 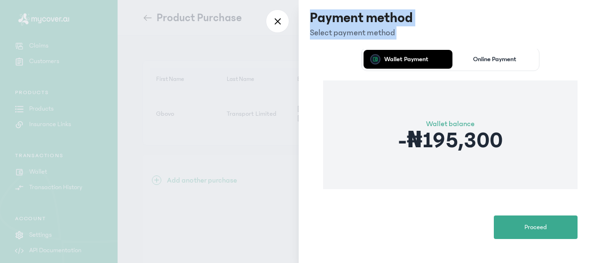 What do you see at coordinates (536, 227) in the screenshot?
I see `button: Proceed` at bounding box center [536, 227].